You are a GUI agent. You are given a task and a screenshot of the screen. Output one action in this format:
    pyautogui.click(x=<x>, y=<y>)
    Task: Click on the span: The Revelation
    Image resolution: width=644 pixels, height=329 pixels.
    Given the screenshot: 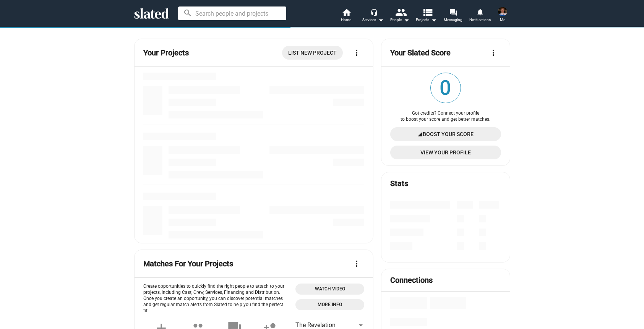 What is the action you would take?
    pyautogui.click(x=315, y=325)
    